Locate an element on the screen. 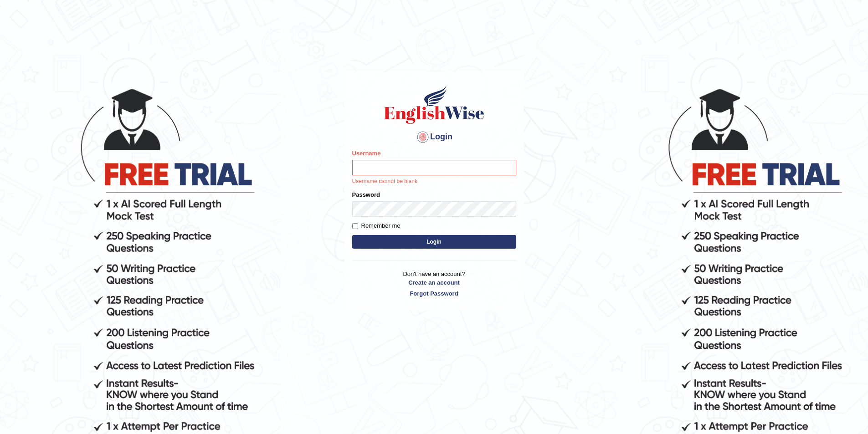  a: Create an account is located at coordinates (434, 283).